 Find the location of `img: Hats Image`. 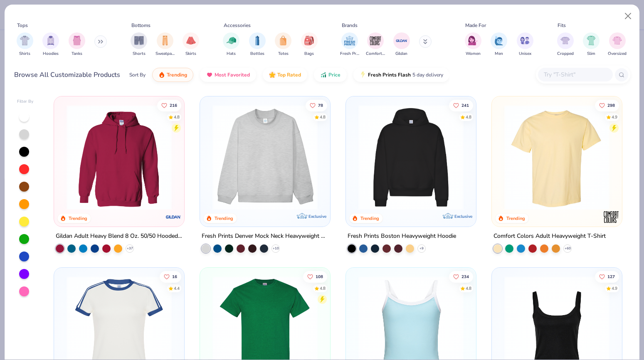

img: Hats Image is located at coordinates (231, 40).